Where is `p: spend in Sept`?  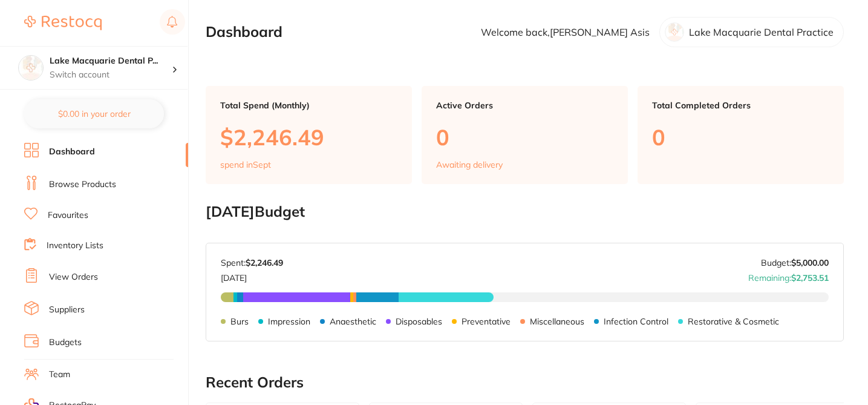 p: spend in Sept is located at coordinates (246, 165).